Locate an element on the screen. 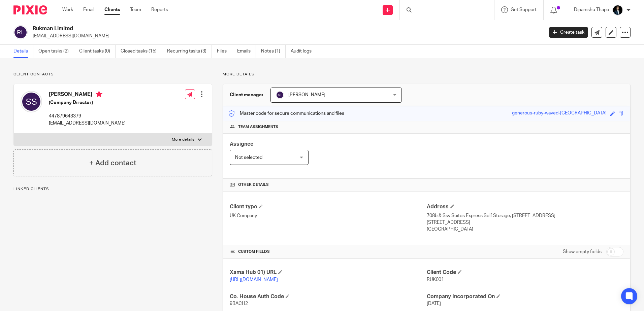 The height and width of the screenshot is (311, 644). h4: Co. House Auth Code is located at coordinates (328, 297).